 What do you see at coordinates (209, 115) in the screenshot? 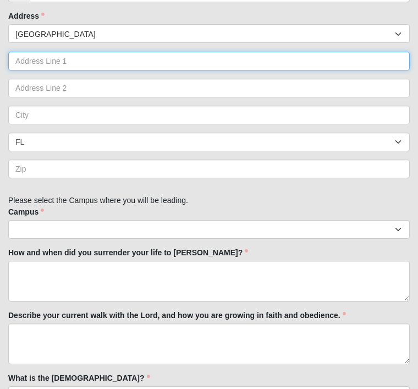
I see `input: City` at bounding box center [209, 115].